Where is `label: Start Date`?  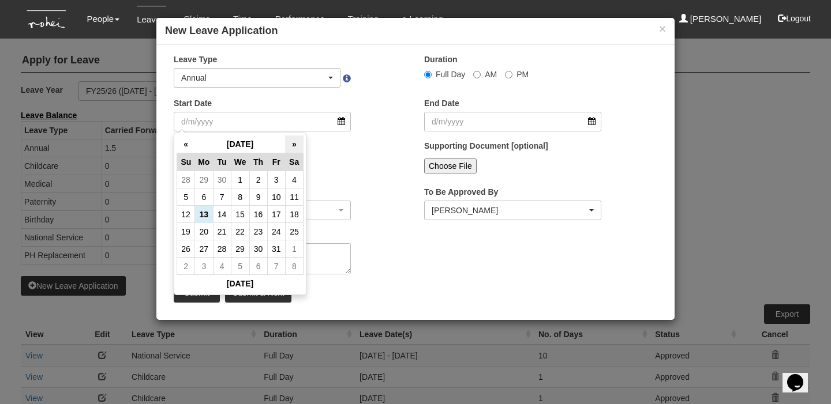 label: Start Date is located at coordinates (193, 103).